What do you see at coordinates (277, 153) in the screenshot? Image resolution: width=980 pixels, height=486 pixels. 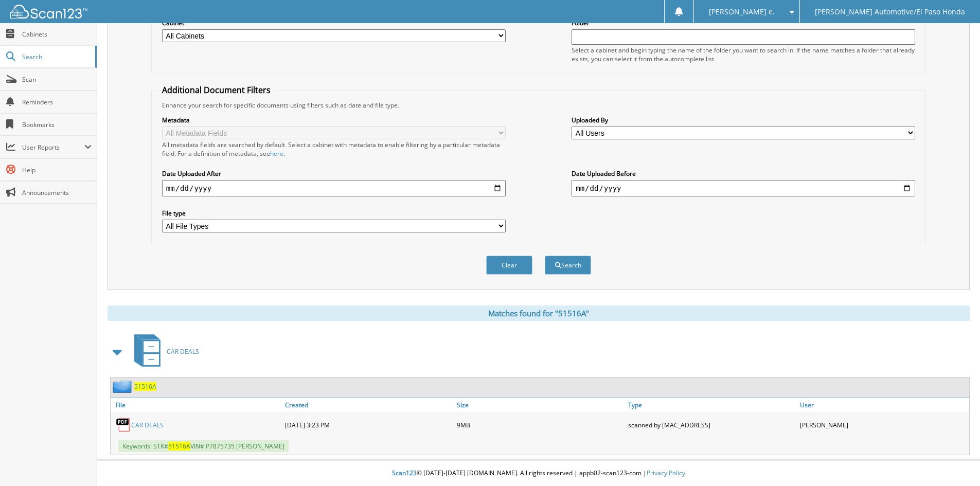 I see `a: here` at bounding box center [277, 153].